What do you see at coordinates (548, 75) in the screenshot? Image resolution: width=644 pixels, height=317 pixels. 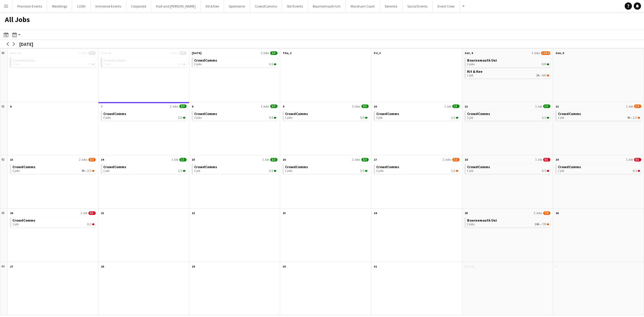 I see `span: 4/6` at bounding box center [548, 75].